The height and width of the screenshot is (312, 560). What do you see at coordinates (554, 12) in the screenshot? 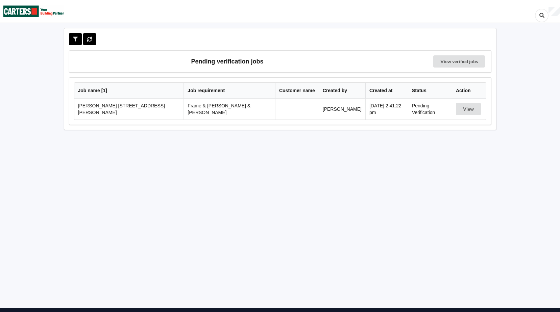
I see `div: User Profile` at bounding box center [554, 12].